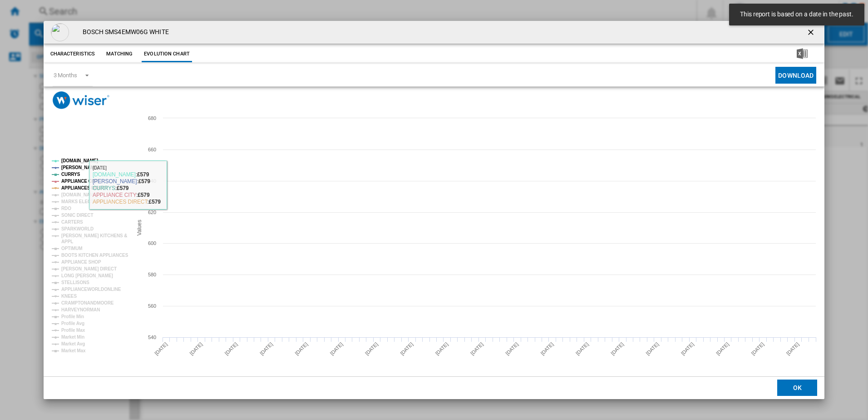  Describe the element at coordinates (812, 32) in the screenshot. I see `button: getI18NText('BUTTONS.CLOSE_DIALOG')` at that location.